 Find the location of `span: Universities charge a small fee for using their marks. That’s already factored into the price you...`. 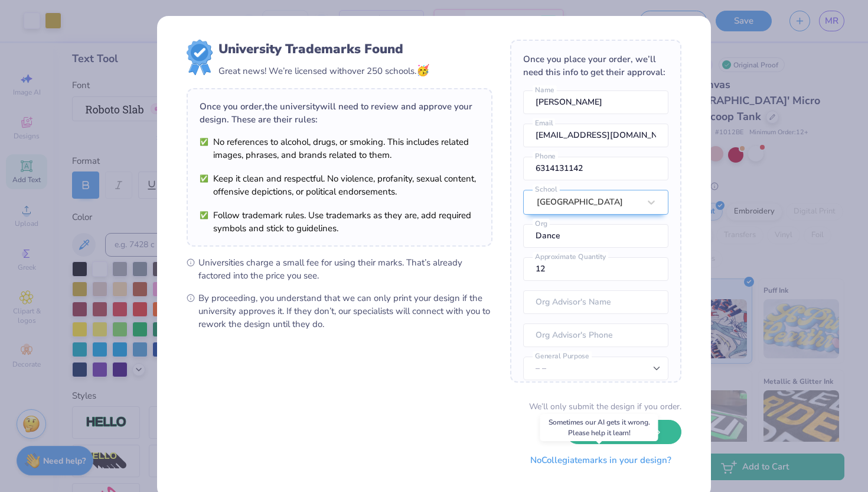

span: Universities charge a small fee for using their marks. That’s already factored into the price you... is located at coordinates (346, 269).